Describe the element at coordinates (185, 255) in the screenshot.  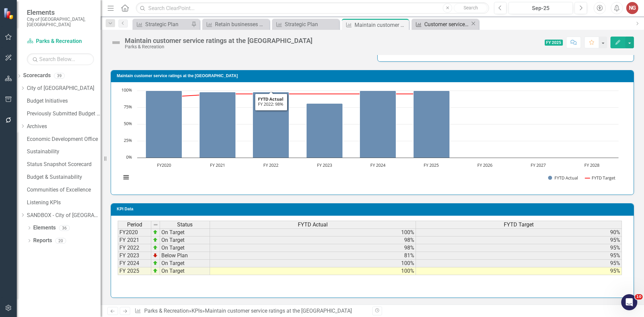
I see `td: Below Plan` at that location.